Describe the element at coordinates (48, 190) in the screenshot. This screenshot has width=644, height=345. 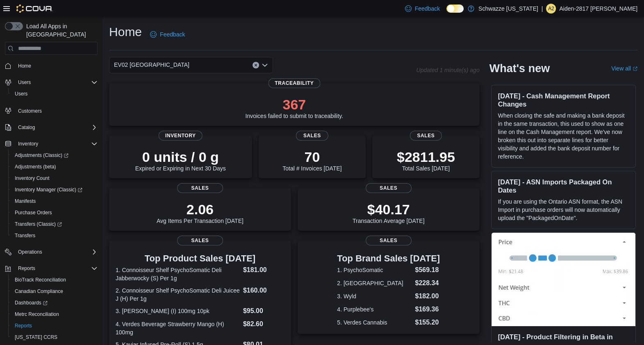
I see `span: Inventory Manager (Classic)` at that location.